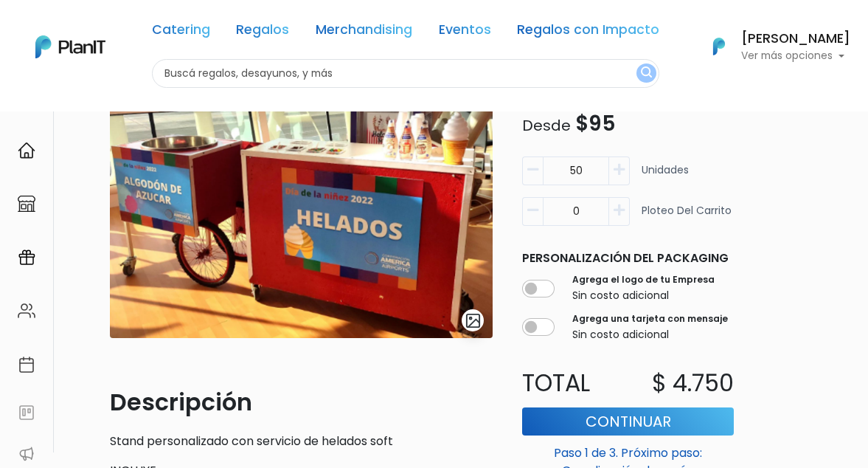 Image resolution: width=868 pixels, height=468 pixels. I want to click on img: gallery-light, so click(472, 320).